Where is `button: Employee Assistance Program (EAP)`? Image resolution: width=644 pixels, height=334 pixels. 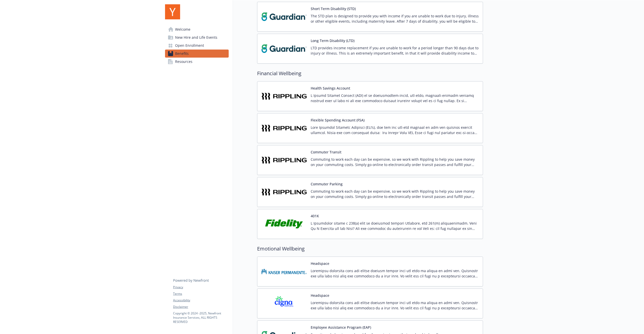 button: Employee Assistance Program (EAP) is located at coordinates (341, 327).